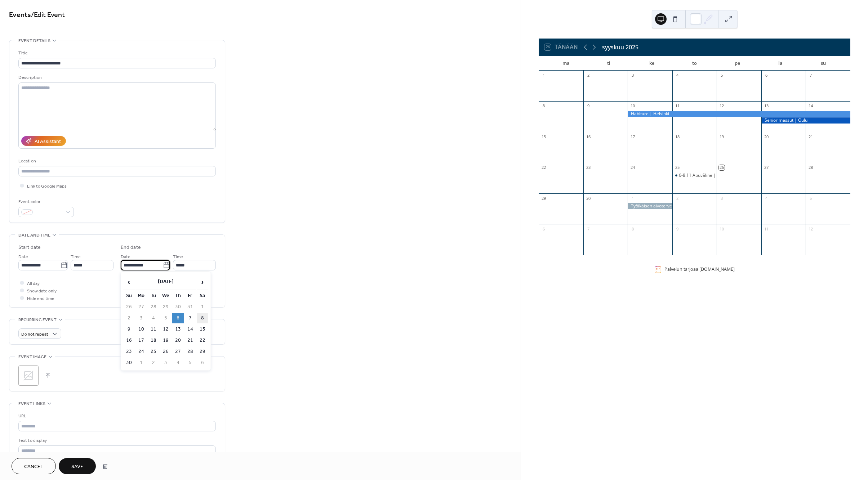 The height and width of the screenshot is (480, 868). Describe the element at coordinates (129, 340) in the screenshot. I see `td: 16` at that location.